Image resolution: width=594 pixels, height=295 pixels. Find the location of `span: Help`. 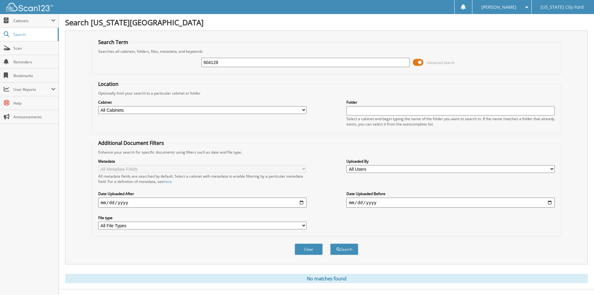

span: Help is located at coordinates (34, 103).